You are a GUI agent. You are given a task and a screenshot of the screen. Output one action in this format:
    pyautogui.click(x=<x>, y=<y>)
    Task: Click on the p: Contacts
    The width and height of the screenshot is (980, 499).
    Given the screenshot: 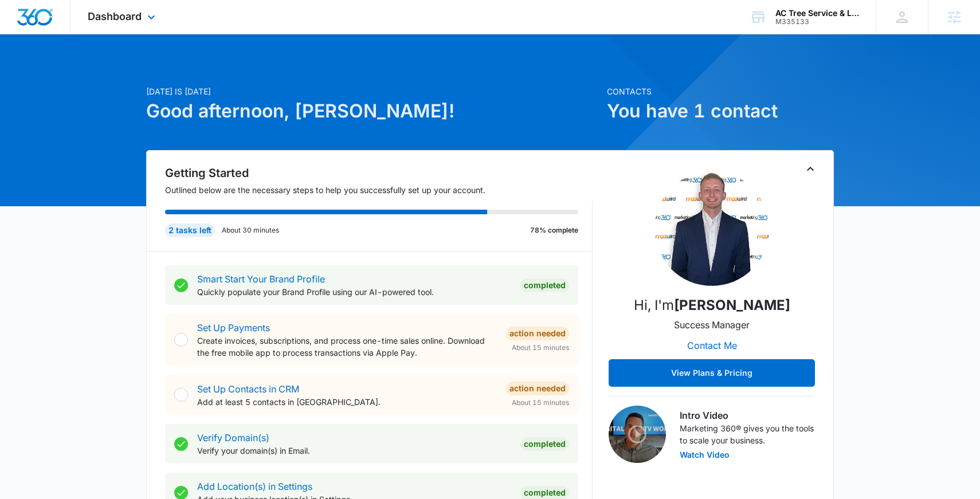 What is the action you would take?
    pyautogui.click(x=720, y=91)
    